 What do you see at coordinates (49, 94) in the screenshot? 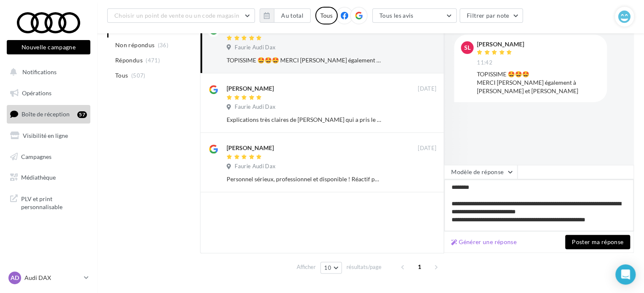
I see `a: Opérations` at bounding box center [49, 94].